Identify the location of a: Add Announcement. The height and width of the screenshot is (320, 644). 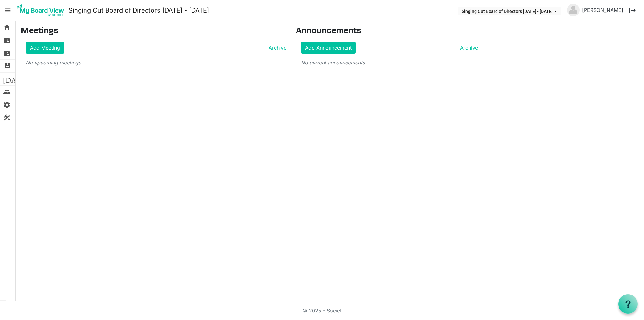
(328, 48).